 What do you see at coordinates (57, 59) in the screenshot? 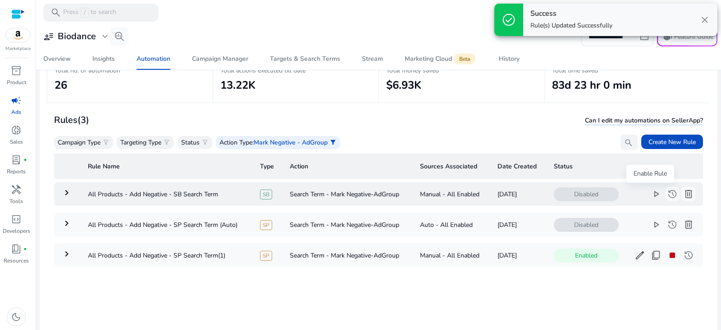
I see `div: Overview` at bounding box center [57, 59].